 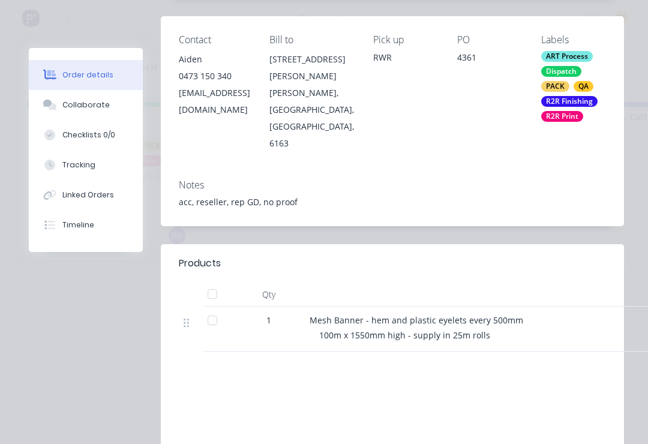 What do you see at coordinates (214, 59) in the screenshot?
I see `div: Aiden` at bounding box center [214, 59].